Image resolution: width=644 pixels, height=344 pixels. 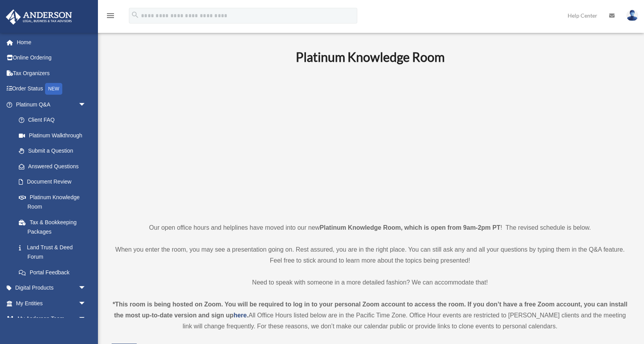 What do you see at coordinates (632, 16) in the screenshot?
I see `img: User Pic` at bounding box center [632, 16].